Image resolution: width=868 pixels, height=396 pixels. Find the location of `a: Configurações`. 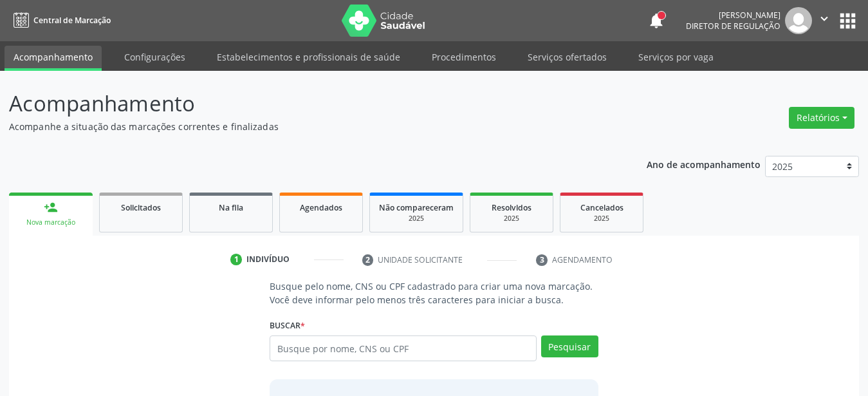

a: Configurações is located at coordinates (155, 57).